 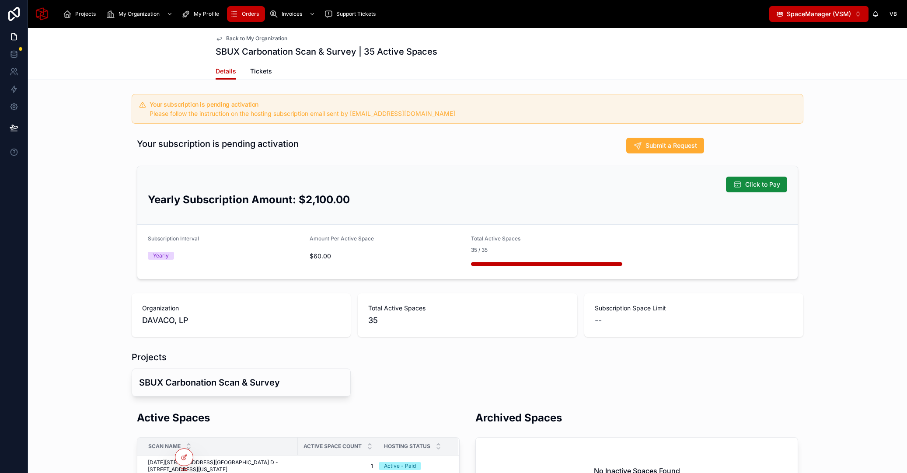 I want to click on button: Click to Pay, so click(x=756, y=184).